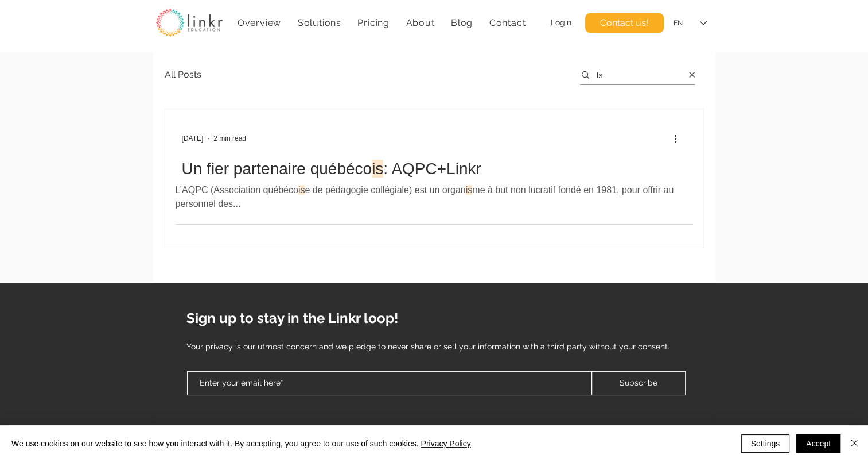  What do you see at coordinates (432, 168) in the screenshot?
I see `span: : AQPC+Linkr` at bounding box center [432, 168].